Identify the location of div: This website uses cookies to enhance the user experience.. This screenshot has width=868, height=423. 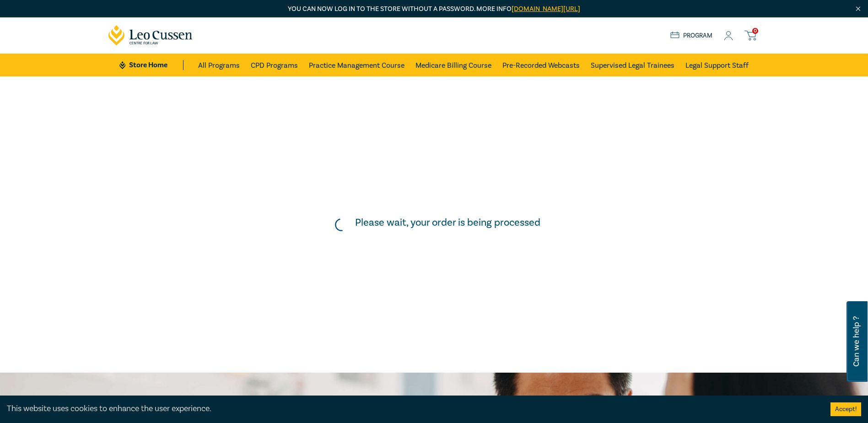
(412, 408).